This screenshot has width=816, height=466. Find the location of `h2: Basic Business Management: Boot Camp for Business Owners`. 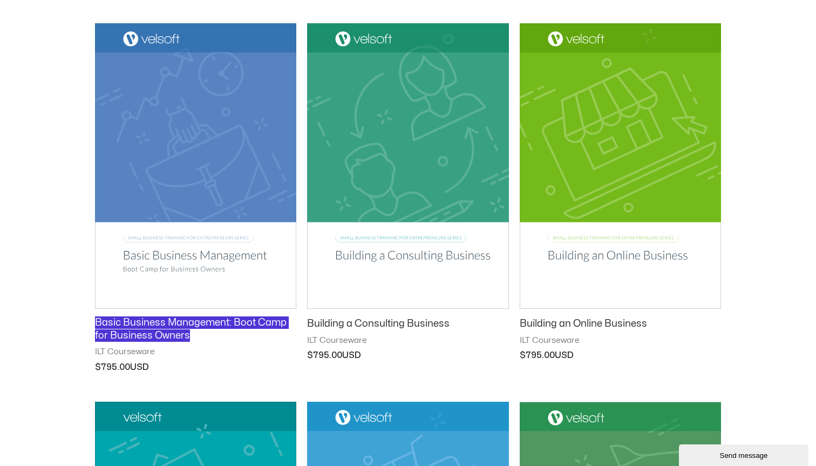

h2: Basic Business Management: Boot Camp for Business Owners is located at coordinates (195, 329).